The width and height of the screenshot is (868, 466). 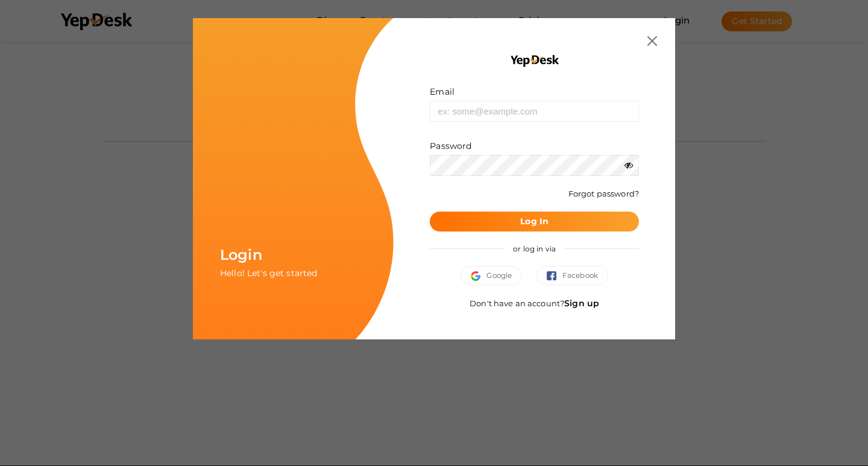 I want to click on span: Hello! Let's get started, so click(x=268, y=273).